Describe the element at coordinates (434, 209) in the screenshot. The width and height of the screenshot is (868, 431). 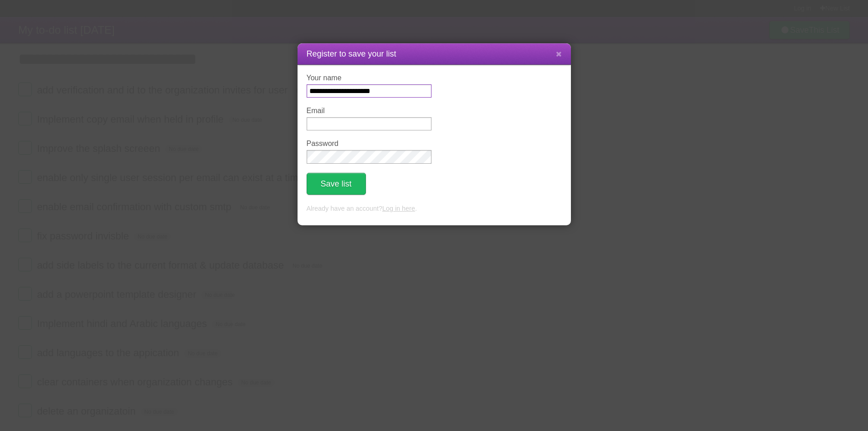
I see `p: Already have an account? .` at that location.